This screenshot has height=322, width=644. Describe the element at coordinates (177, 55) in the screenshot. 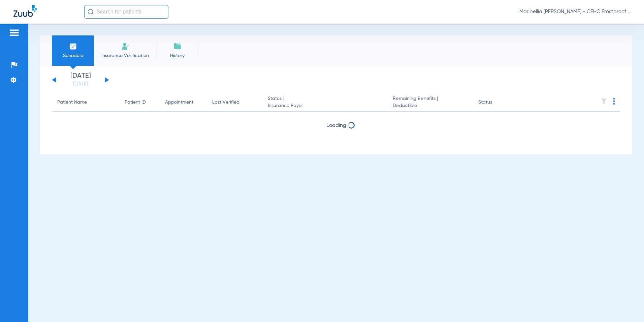

I see `span: History` at that location.